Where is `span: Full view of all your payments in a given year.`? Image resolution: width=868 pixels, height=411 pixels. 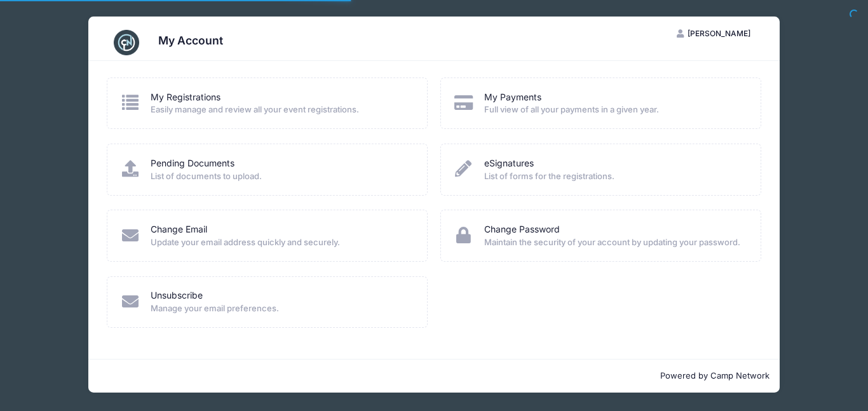
span: Full view of all your payments in a given year. is located at coordinates (614, 110).